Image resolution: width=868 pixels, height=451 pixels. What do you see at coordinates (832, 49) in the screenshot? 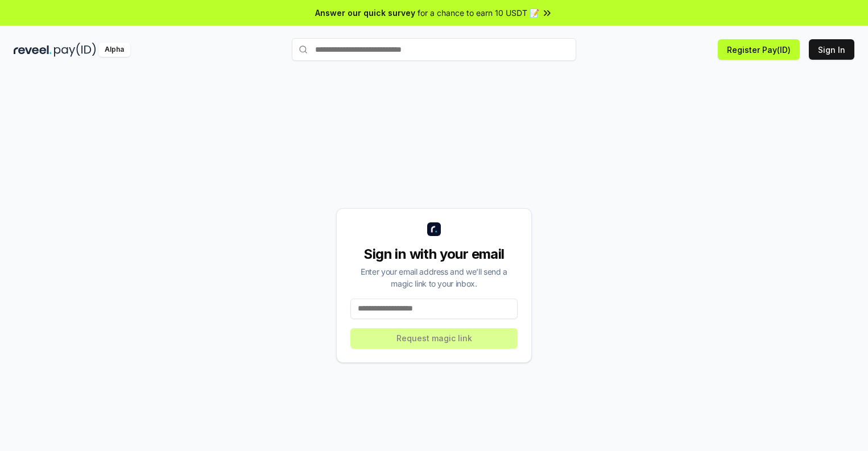
I see `button: Sign In` at bounding box center [832, 49].